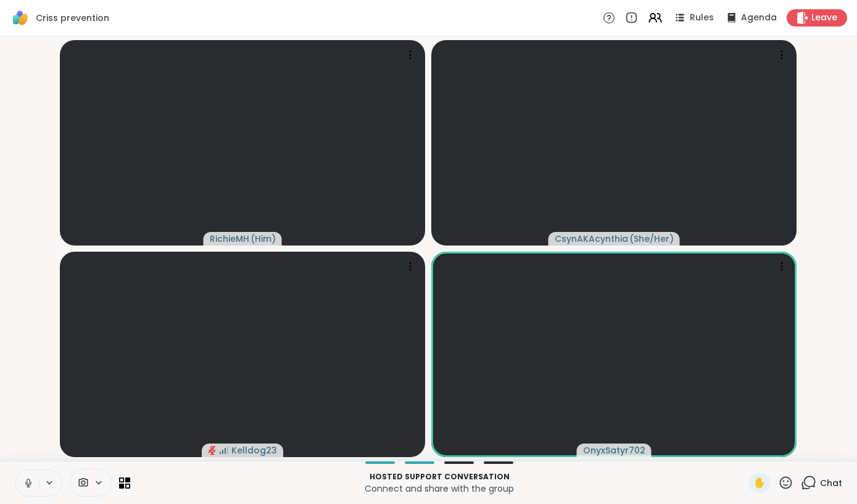 The width and height of the screenshot is (857, 504). What do you see at coordinates (263, 239) in the screenshot?
I see `span: ( Him )` at bounding box center [263, 239].